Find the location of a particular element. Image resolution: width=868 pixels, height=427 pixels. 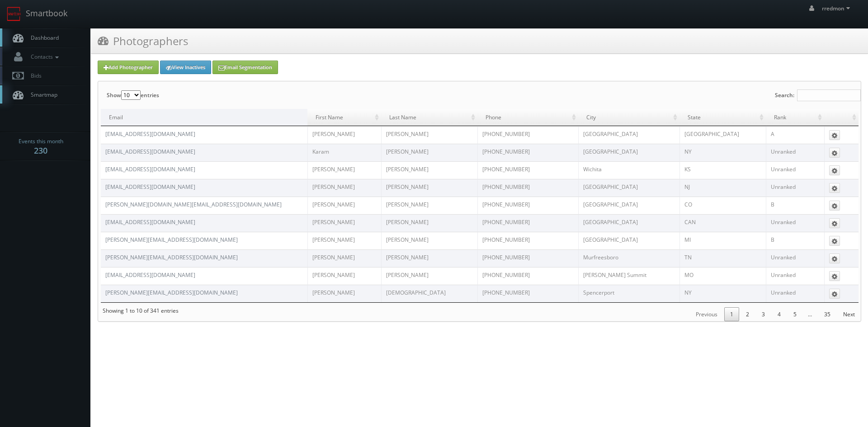

a: Add Photographer is located at coordinates (128, 67).